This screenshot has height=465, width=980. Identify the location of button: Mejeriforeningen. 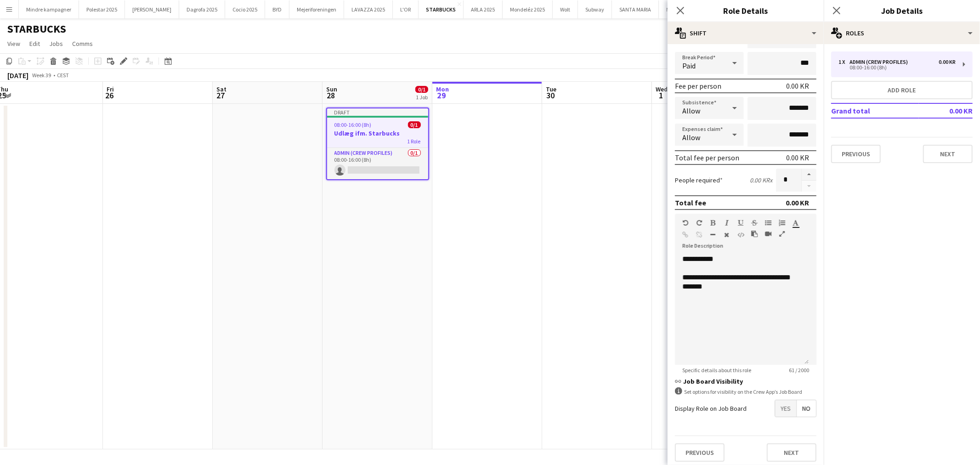
(316, 10).